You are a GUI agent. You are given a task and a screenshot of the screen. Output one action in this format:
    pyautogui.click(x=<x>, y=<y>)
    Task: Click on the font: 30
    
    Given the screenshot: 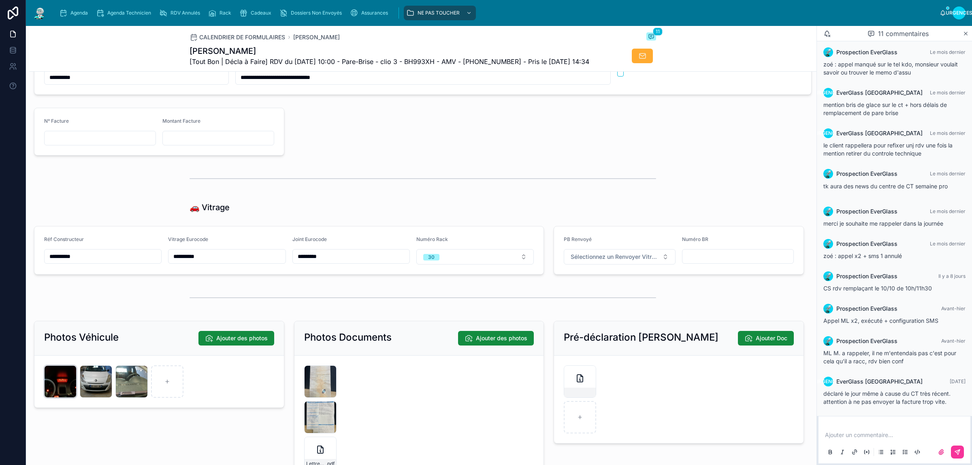 What is the action you would take?
    pyautogui.click(x=431, y=257)
    